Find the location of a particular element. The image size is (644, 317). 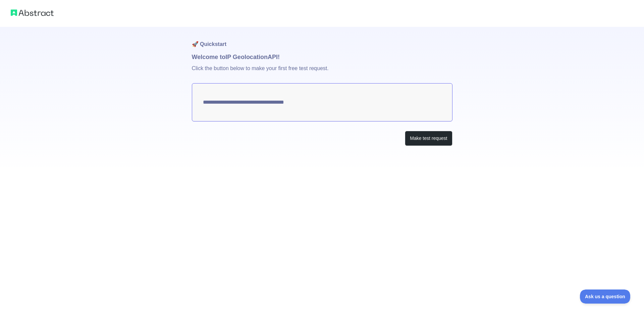

h1: Welcome to IP Geolocation API! is located at coordinates (322, 57).